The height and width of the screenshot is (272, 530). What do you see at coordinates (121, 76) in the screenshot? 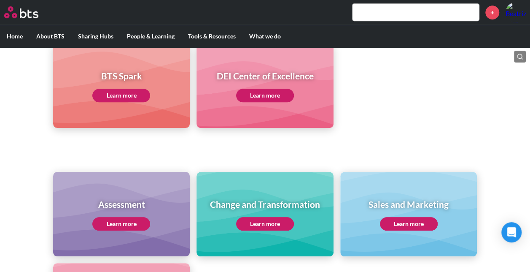
I see `h1: BTS Spark` at bounding box center [121, 76].